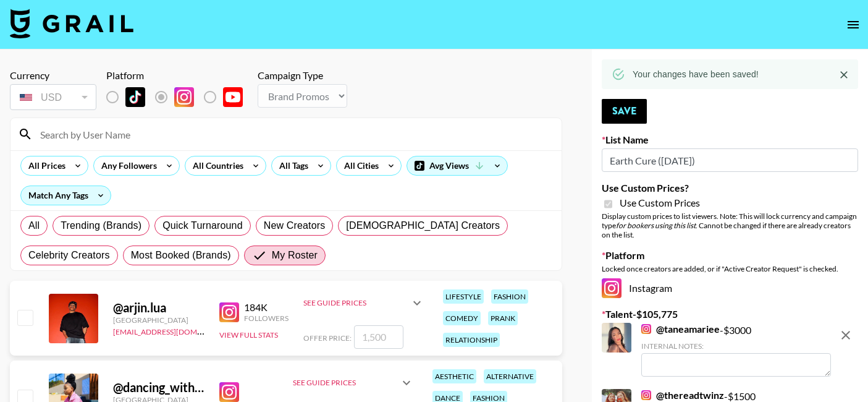 The image size is (868, 402). What do you see at coordinates (378, 337) in the screenshot?
I see `input: 1,500` at bounding box center [378, 337].